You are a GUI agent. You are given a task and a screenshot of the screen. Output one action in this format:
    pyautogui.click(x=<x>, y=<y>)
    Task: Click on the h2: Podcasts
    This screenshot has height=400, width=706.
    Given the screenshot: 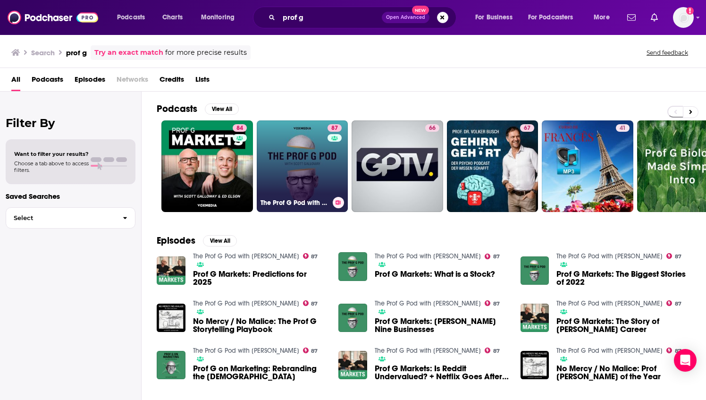 What is the action you would take?
    pyautogui.click(x=177, y=109)
    